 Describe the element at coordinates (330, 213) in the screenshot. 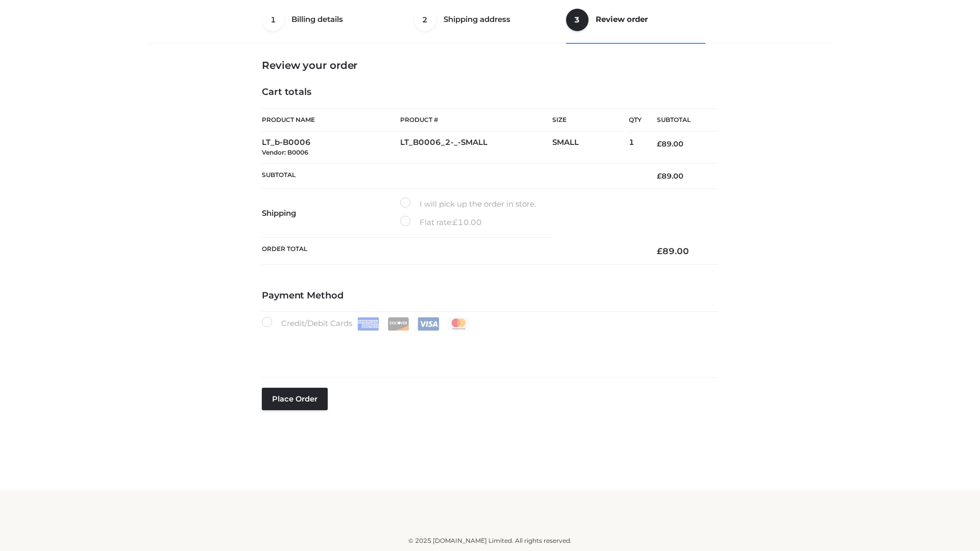

I see `th: Shipping` at that location.